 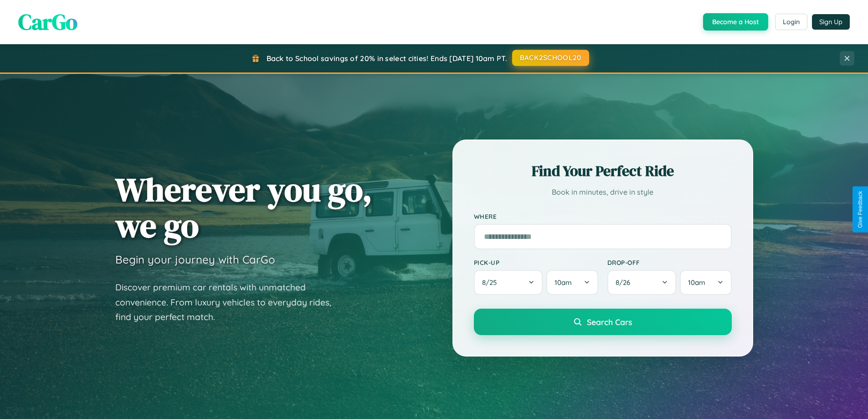 What do you see at coordinates (492, 282) in the screenshot?
I see `span: 8 / 25` at bounding box center [492, 282].